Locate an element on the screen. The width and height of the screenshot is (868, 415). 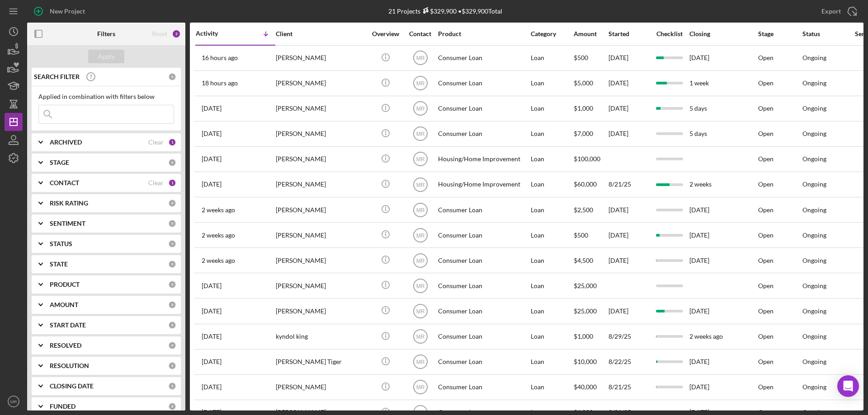
div: 21 Projects • $329,900 Total is located at coordinates (445, 11).